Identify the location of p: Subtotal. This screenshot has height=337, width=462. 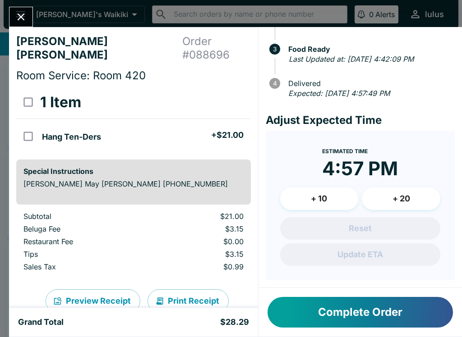
(83, 217).